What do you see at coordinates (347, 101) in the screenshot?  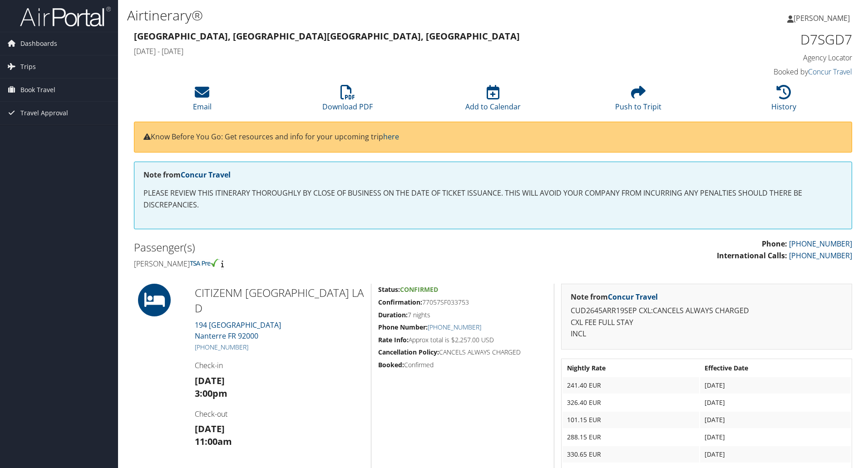 I see `a: Download PDF` at bounding box center [347, 101].